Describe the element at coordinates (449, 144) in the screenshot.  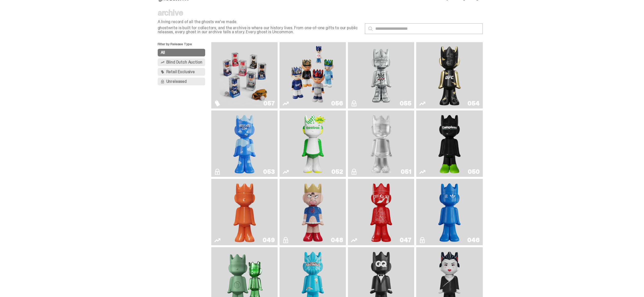
I see `a: Campless` at that location.